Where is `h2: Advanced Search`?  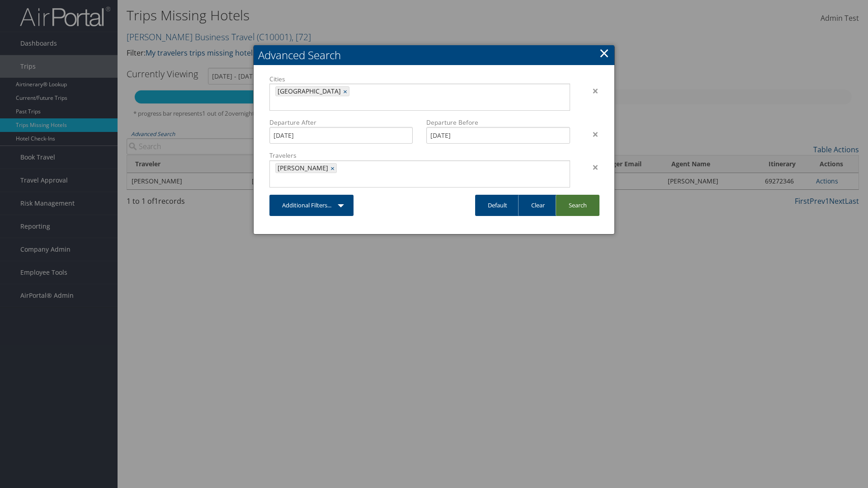
h2: Advanced Search is located at coordinates (434, 55).